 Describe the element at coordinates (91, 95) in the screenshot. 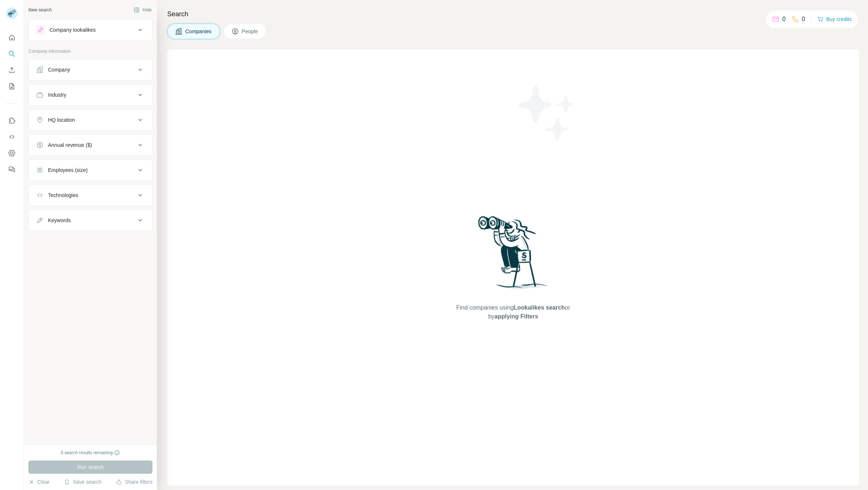

I see `button: Industry` at that location.